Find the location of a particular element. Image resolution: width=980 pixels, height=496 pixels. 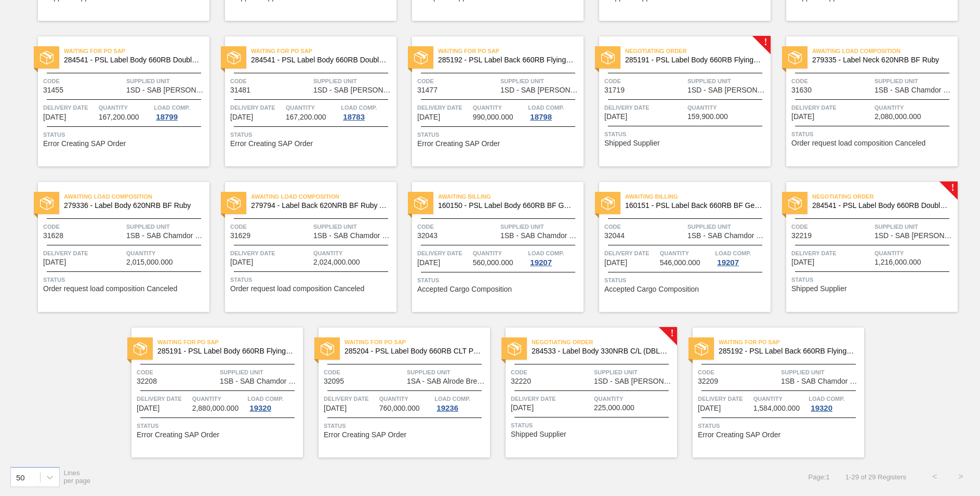

span: 32209 is located at coordinates (707, 381).